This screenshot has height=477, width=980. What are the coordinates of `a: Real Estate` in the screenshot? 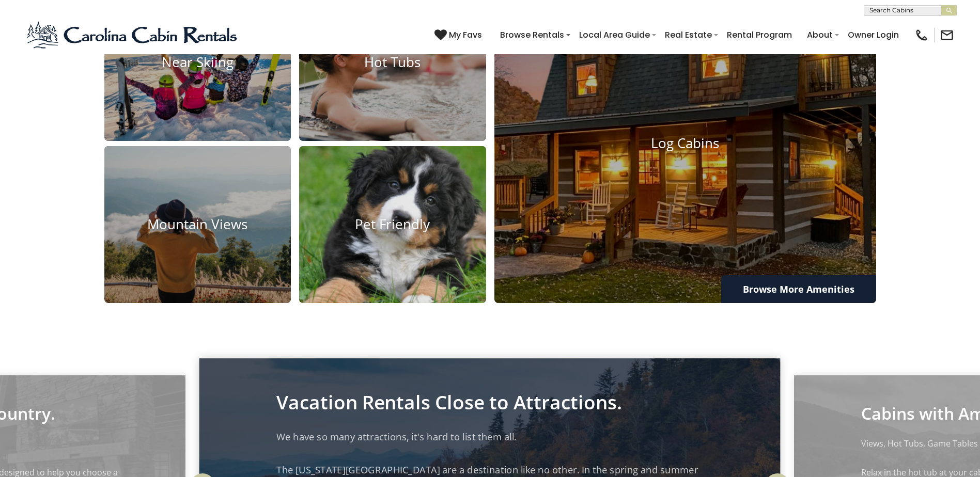 It's located at (688, 35).